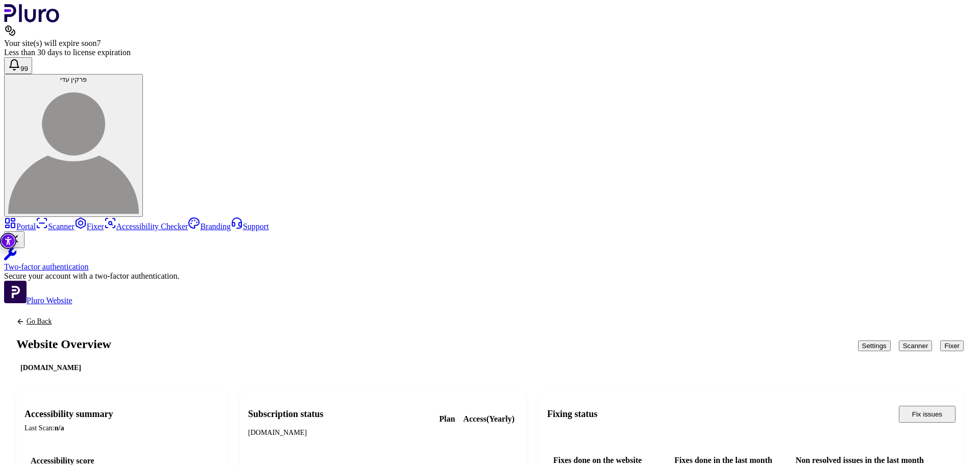  What do you see at coordinates (122, 414) in the screenshot?
I see `h2: Accessibility summary` at bounding box center [122, 414].